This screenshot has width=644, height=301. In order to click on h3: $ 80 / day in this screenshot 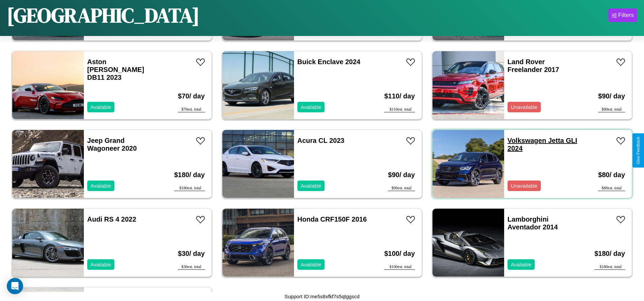, I will do `click(612, 175)`.